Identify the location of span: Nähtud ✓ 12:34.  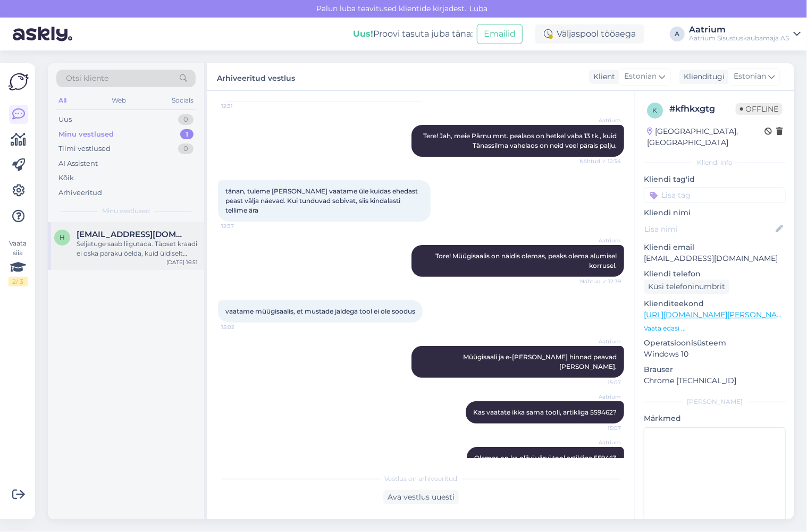
(600, 161).